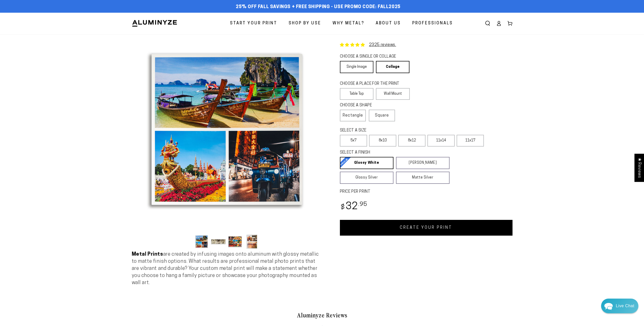 The image size is (644, 326). I want to click on span: Shop By Use, so click(305, 23).